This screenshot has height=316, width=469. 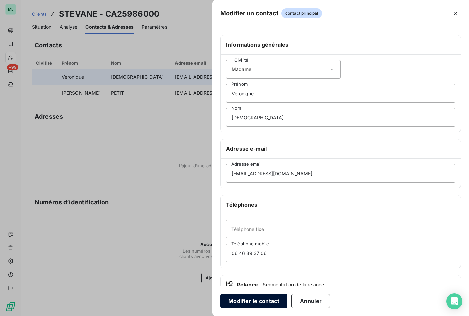 I want to click on span: Madame, so click(x=241, y=69).